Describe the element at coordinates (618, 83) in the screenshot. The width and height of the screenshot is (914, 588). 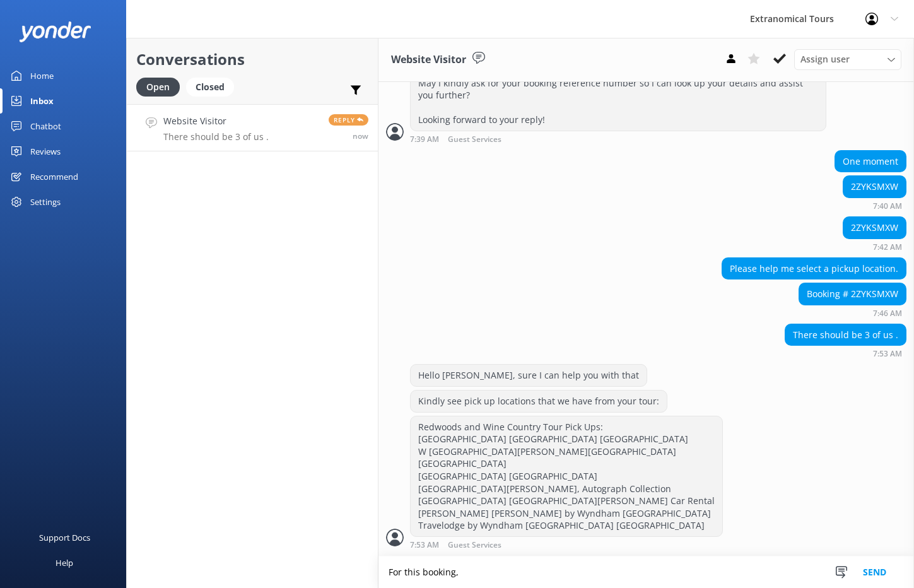
I see `div: Thank you for reaching out to us! I’d be happy to help you select your pick-up location for your ...` at that location.